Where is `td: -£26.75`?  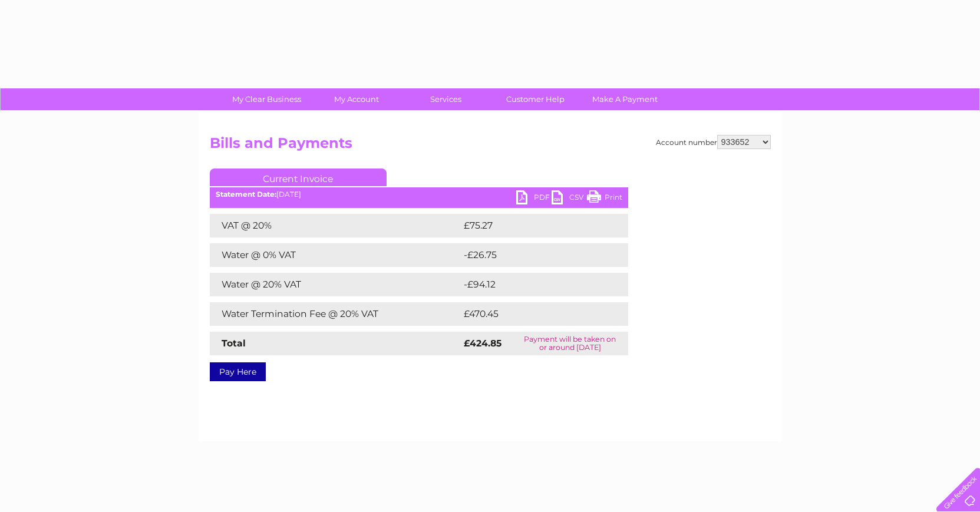 td: -£26.75 is located at coordinates (534, 255).